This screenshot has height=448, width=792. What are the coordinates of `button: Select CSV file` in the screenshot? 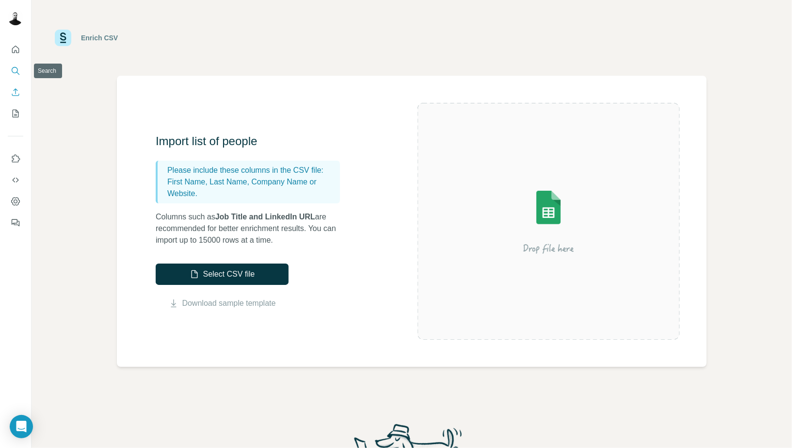 It's located at (222, 274).